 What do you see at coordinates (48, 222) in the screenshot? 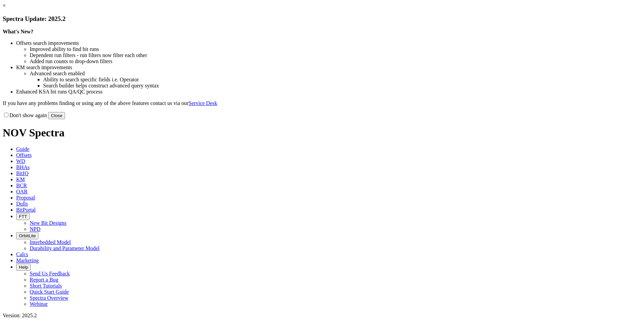
I see `a: New Bit Designs` at bounding box center [48, 222].